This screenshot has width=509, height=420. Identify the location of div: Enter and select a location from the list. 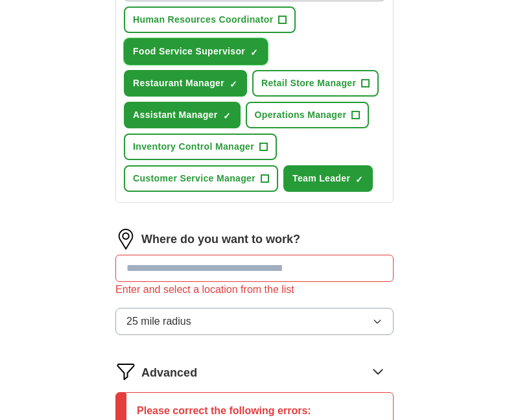
(254, 290).